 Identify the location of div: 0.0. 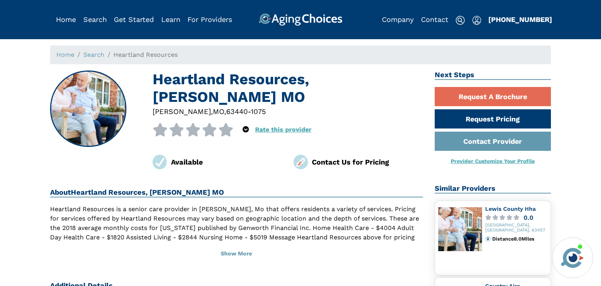
(529, 217).